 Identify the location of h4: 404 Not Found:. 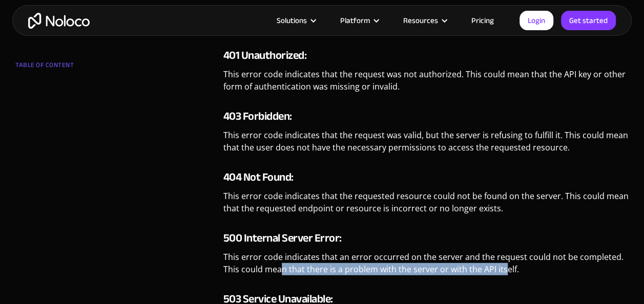
(425, 177).